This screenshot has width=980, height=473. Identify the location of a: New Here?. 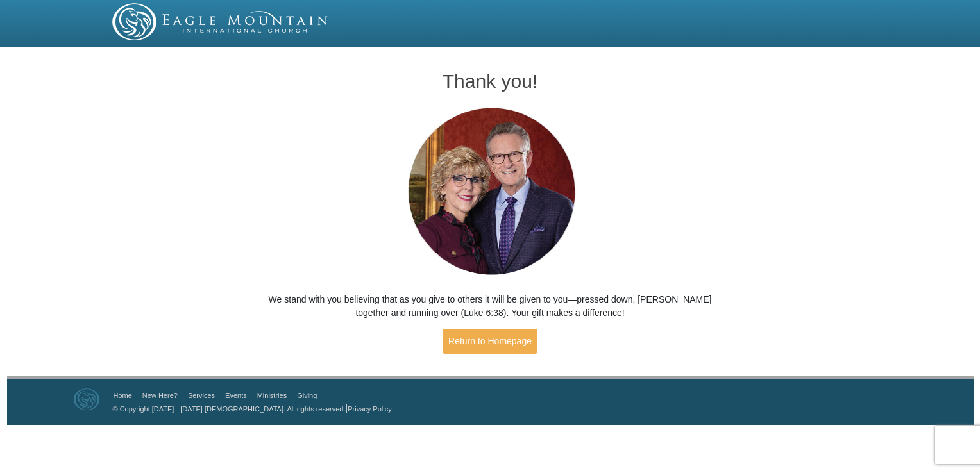
(160, 395).